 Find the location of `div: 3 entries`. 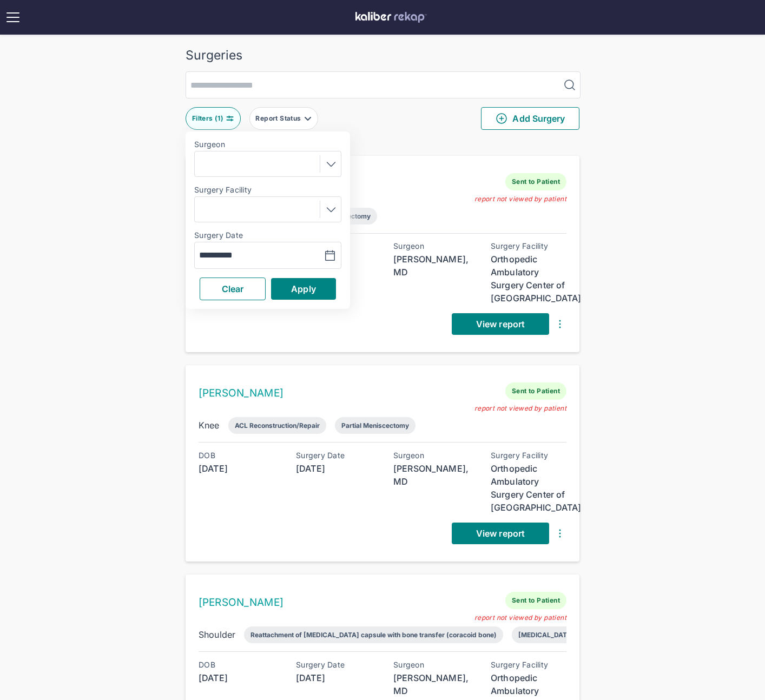

div: 3 entries is located at coordinates (382, 145).